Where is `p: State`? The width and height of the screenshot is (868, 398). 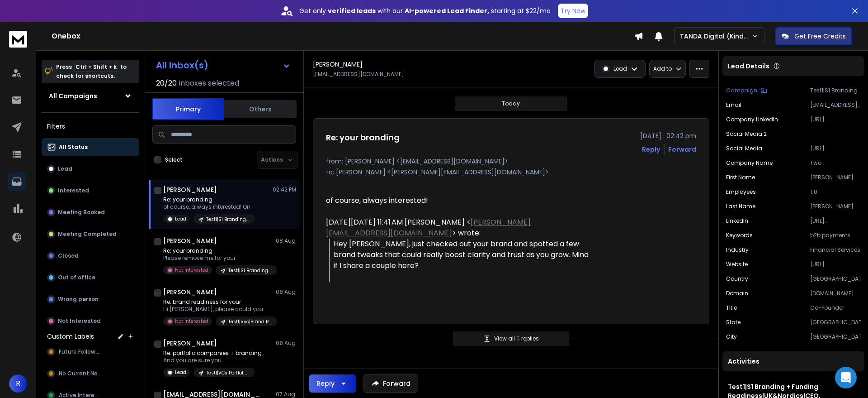
p: State is located at coordinates (733, 322).